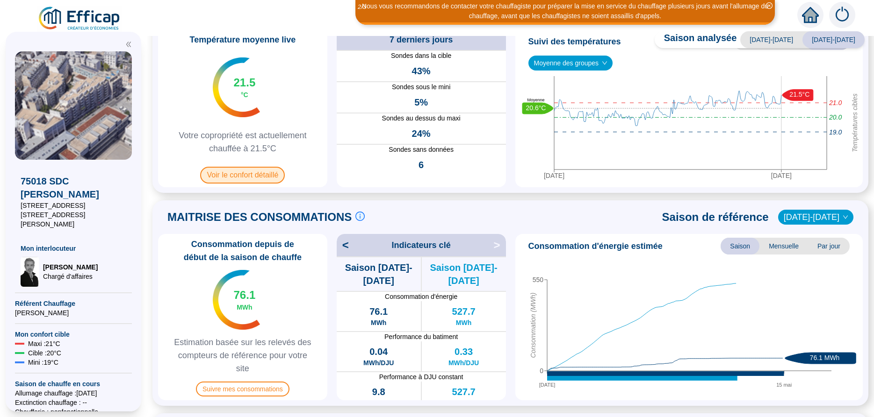 The image size is (874, 417). I want to click on span: Consommation d'énergie estimée, so click(595, 246).